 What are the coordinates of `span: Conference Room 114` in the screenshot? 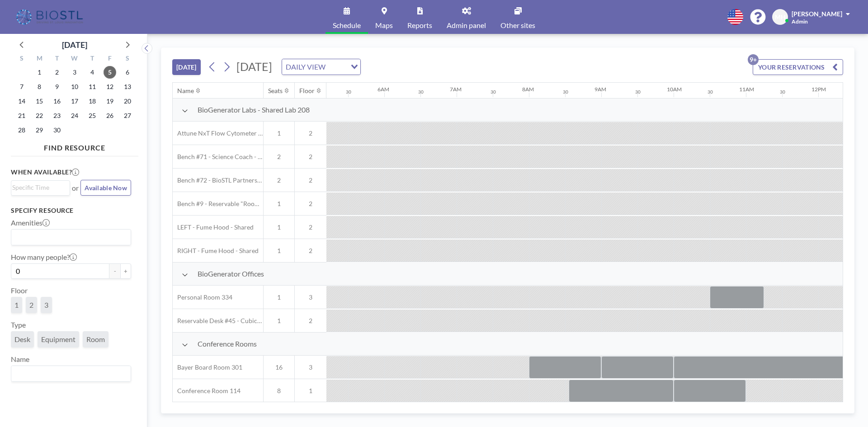 It's located at (207, 391).